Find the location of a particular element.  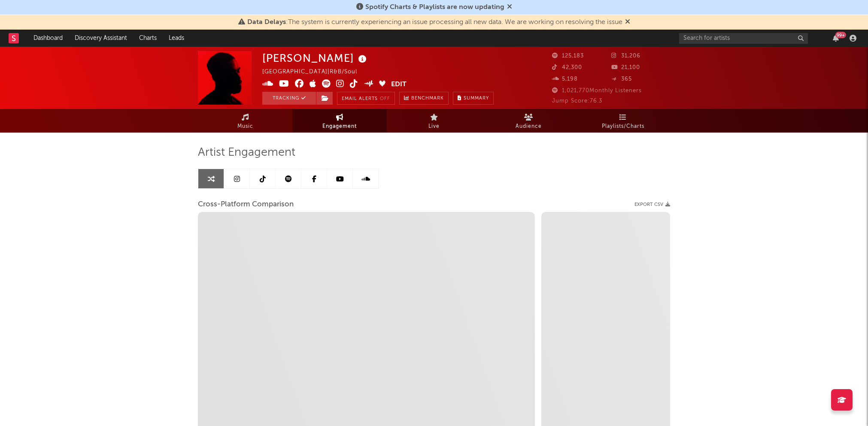

span: 42,300 is located at coordinates (568, 68).